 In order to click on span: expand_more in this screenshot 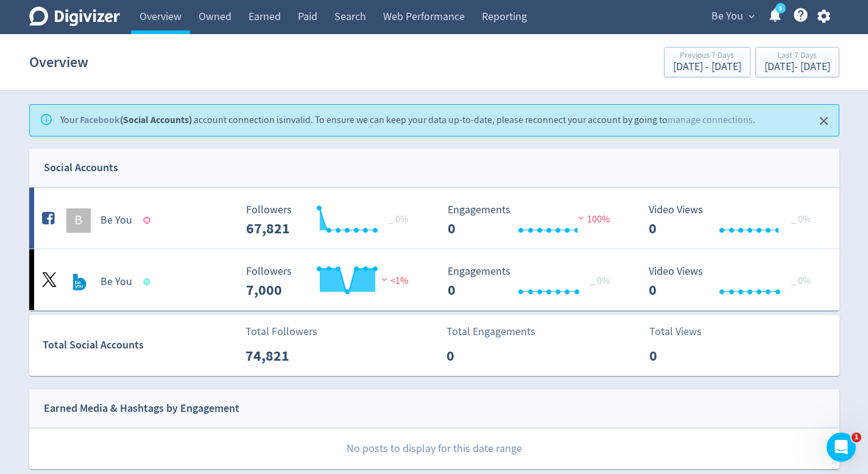, I will do `click(752, 16)`.